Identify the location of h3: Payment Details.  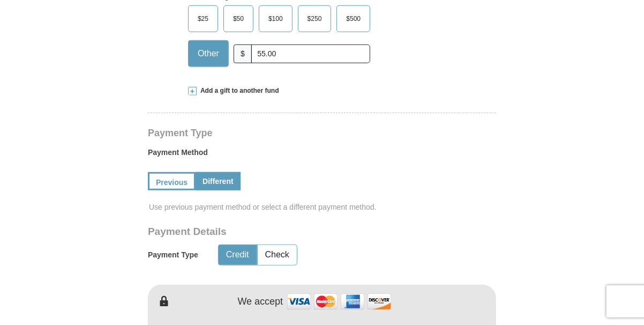
(285, 232).